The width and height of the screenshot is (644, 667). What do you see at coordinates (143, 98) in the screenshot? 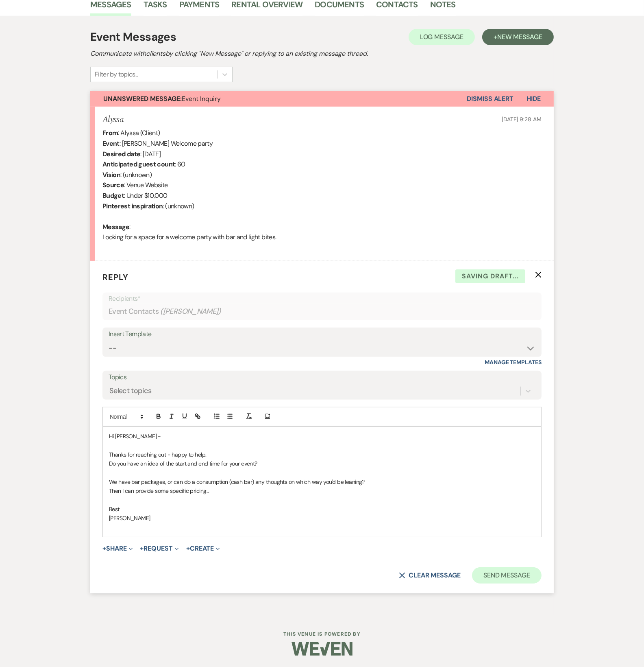
I see `strong: Unanswered Message:` at bounding box center [143, 98].